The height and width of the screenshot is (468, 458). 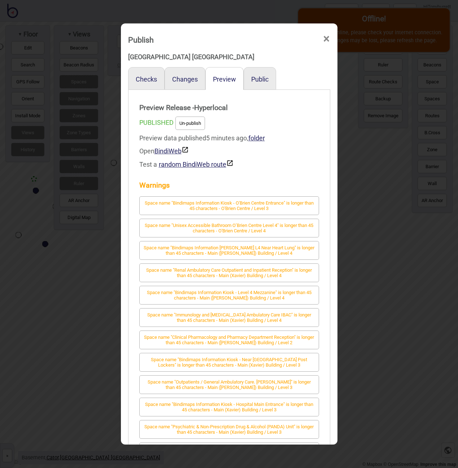 I want to click on a: folder, so click(x=256, y=138).